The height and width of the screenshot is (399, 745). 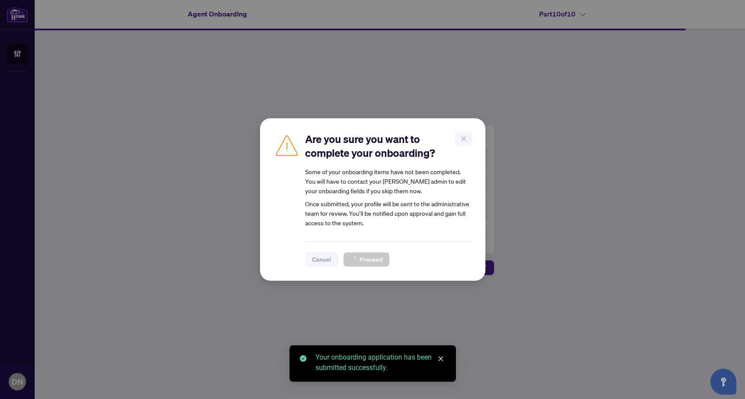 I want to click on a: Close, so click(x=441, y=359).